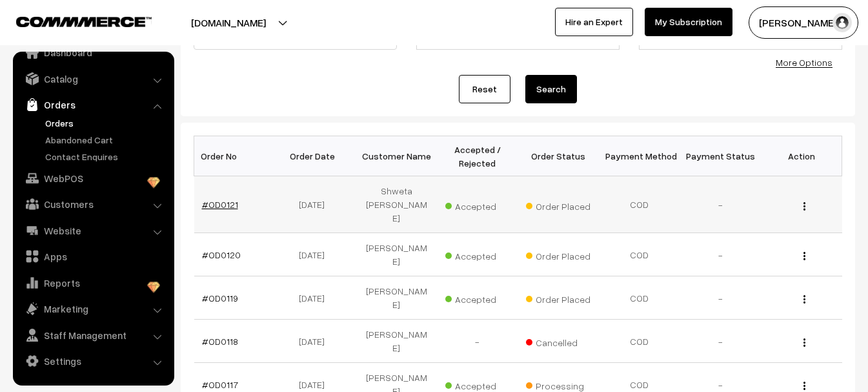  What do you see at coordinates (93, 52) in the screenshot?
I see `a: Dashboard` at bounding box center [93, 52].